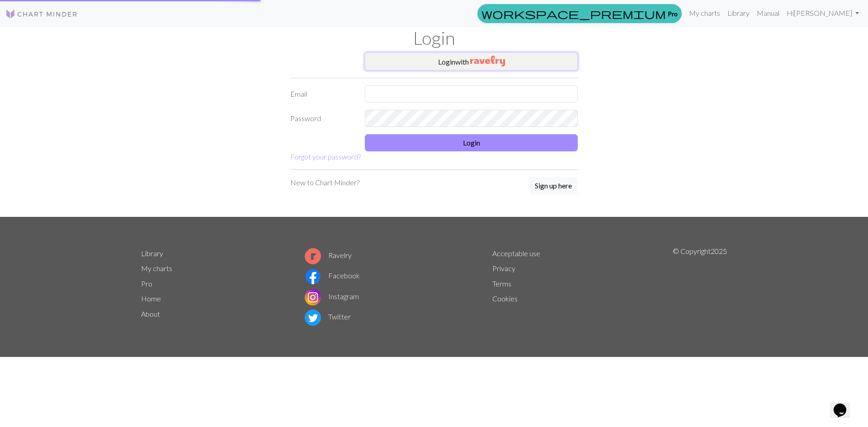 The height and width of the screenshot is (427, 868). What do you see at coordinates (313, 256) in the screenshot?
I see `img: Ravelry logo` at bounding box center [313, 256].